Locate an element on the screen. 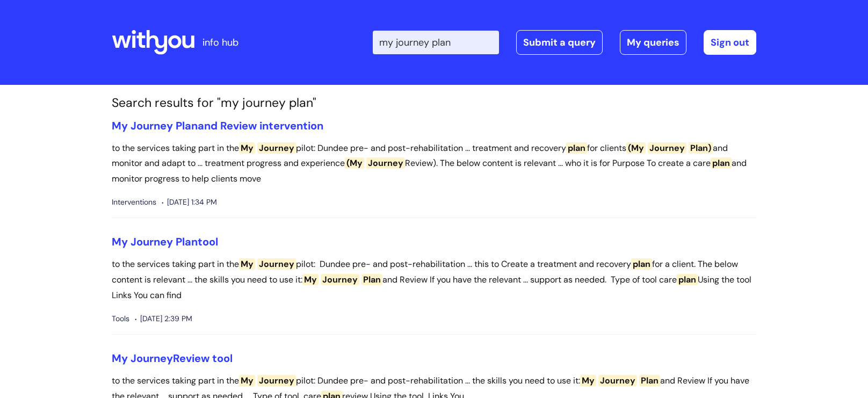 This screenshot has width=868, height=398. h1: Search results for "my journey plan" is located at coordinates (434, 103).